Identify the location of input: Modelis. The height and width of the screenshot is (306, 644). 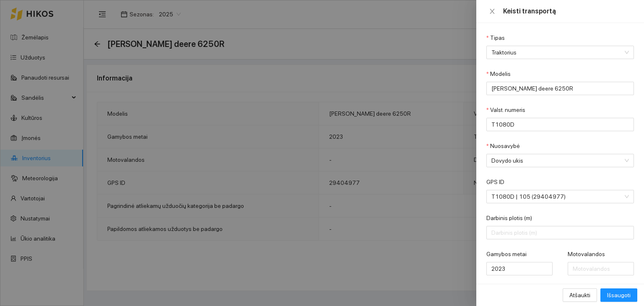
(560, 89).